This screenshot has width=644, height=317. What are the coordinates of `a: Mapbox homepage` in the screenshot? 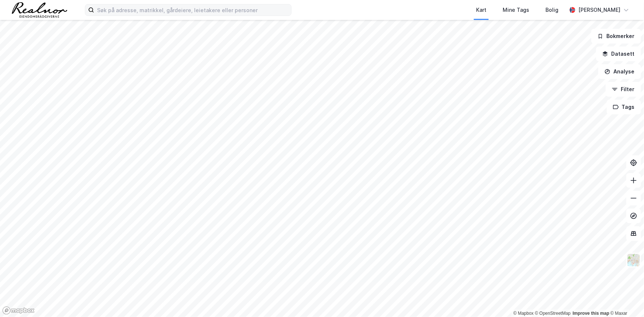 It's located at (18, 311).